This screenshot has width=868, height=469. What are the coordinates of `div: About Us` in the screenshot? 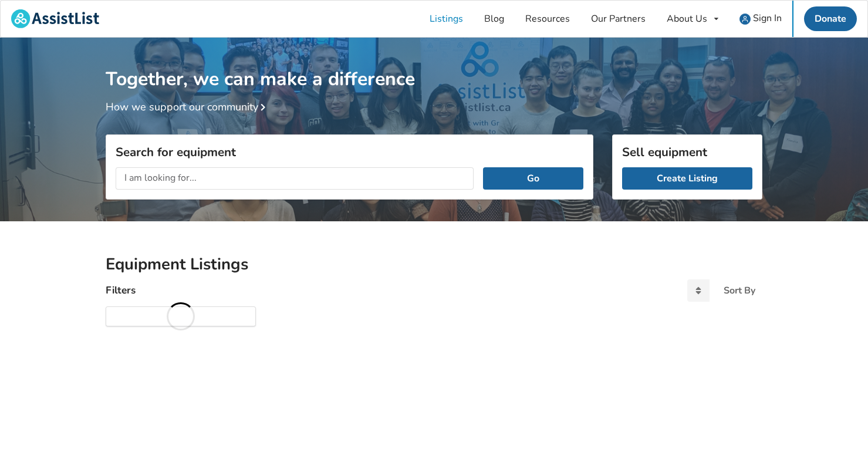 It's located at (687, 19).